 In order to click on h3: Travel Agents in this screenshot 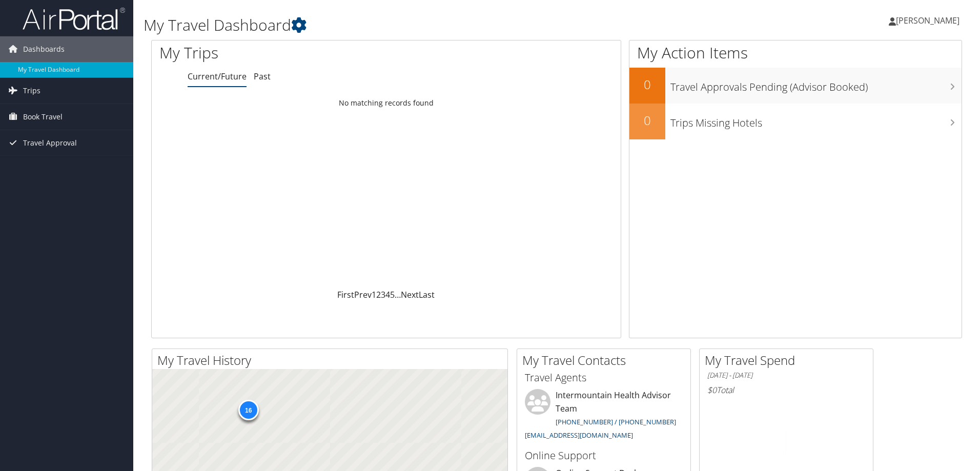, I will do `click(604, 378)`.